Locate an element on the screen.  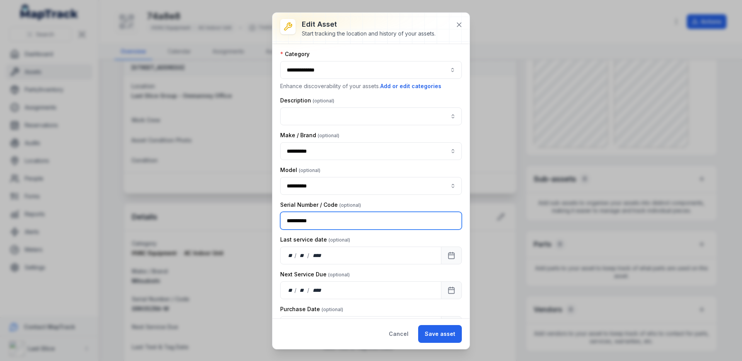
label: Purchase Date is located at coordinates (312, 309).